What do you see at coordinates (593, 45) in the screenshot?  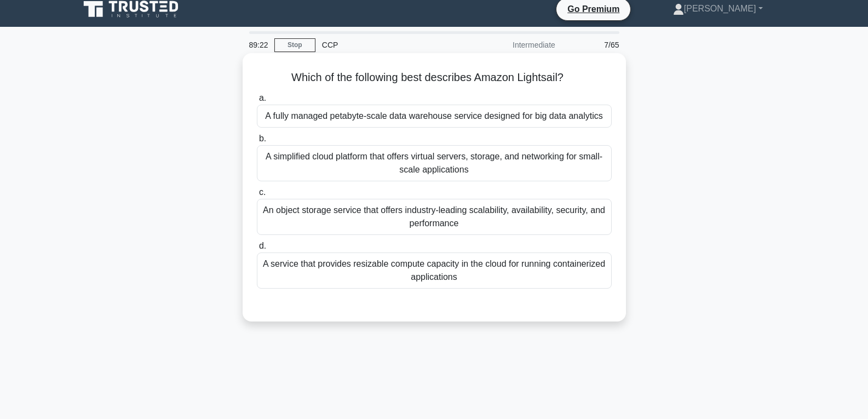 I see `div: 7/65` at bounding box center [593, 45].